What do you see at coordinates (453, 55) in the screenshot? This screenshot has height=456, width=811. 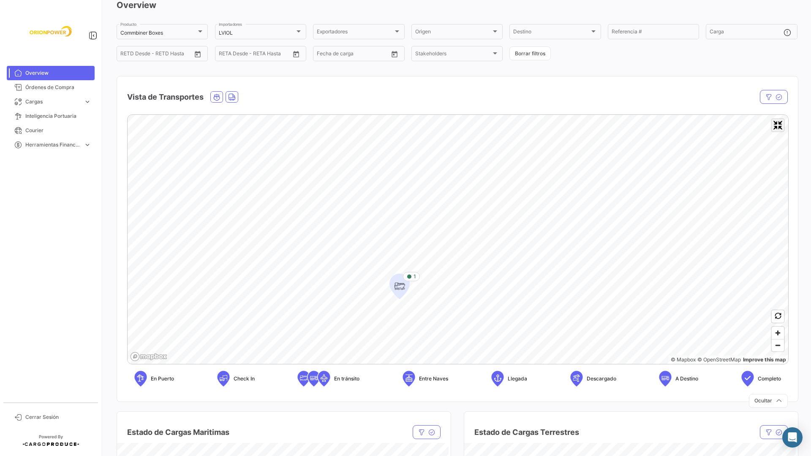 I see `span: Stakeholders` at bounding box center [453, 55].